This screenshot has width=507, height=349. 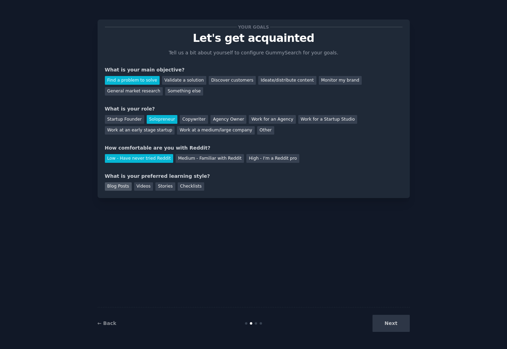 What do you see at coordinates (254, 27) in the screenshot?
I see `span: Your goals` at bounding box center [254, 27].